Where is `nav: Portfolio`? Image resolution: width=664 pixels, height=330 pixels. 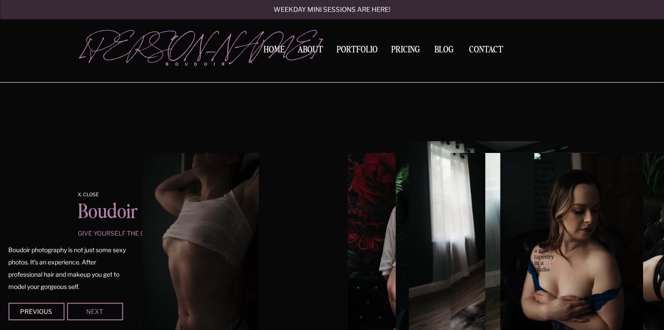
nav: Portfolio is located at coordinates (357, 51).